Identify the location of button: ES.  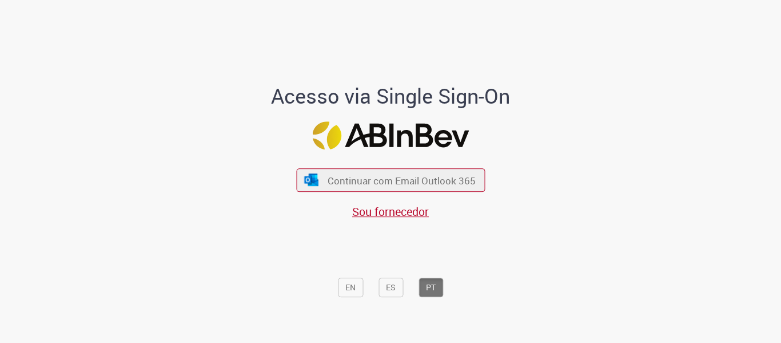
(391, 287).